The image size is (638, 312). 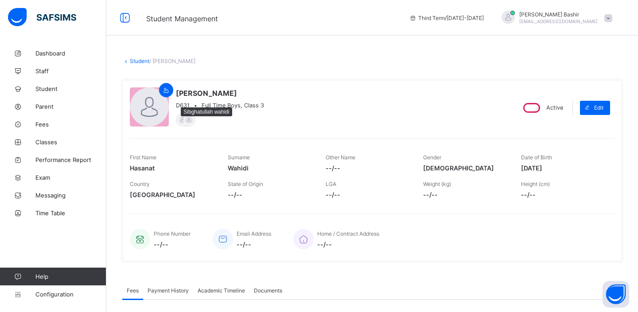 What do you see at coordinates (599, 107) in the screenshot?
I see `span: Edit` at bounding box center [599, 107].